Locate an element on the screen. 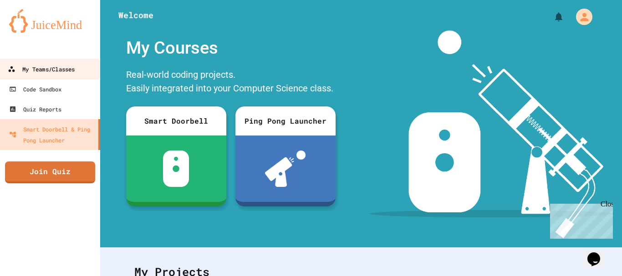 This screenshot has height=276, width=622. div: Ping Pong Launcher is located at coordinates (285, 121).